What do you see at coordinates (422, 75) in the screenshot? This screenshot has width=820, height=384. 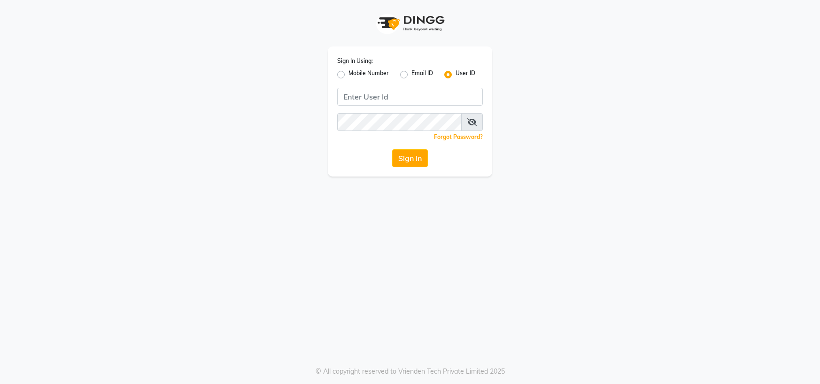 I see `label: Email ID` at bounding box center [422, 75].